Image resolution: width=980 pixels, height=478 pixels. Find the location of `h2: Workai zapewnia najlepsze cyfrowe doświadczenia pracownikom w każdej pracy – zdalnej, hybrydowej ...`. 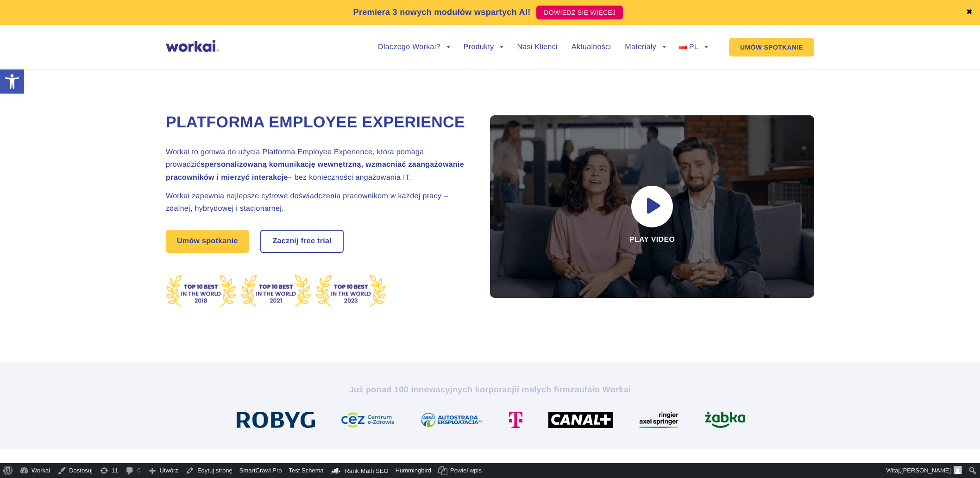

h2: Workai zapewnia najlepsze cyfrowe doświadczenia pracownikom w każdej pracy – zdalnej, hybrydowej ... is located at coordinates (317, 202).